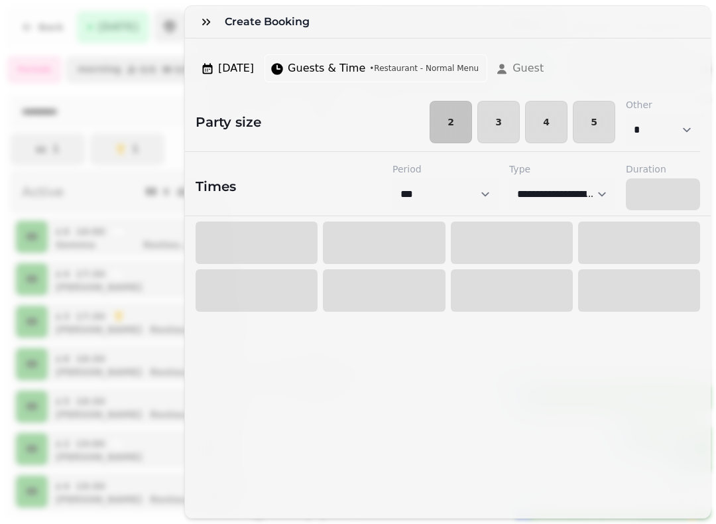  Describe the element at coordinates (562, 169) in the screenshot. I see `label: Type` at that location.